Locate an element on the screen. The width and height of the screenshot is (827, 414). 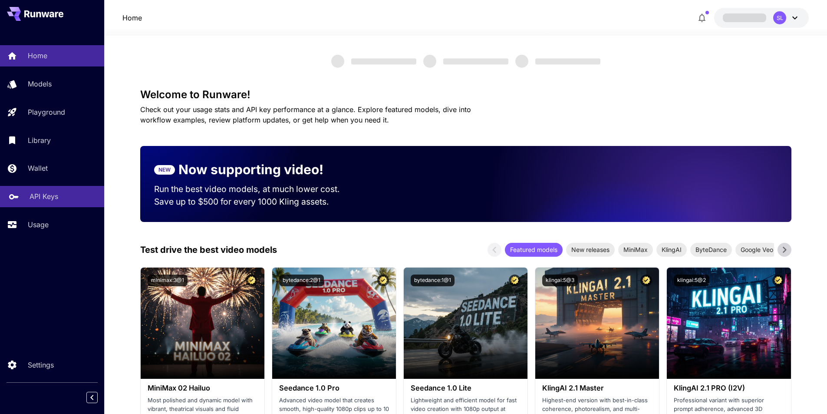
button: bytedance:1@1 is located at coordinates (432, 280).